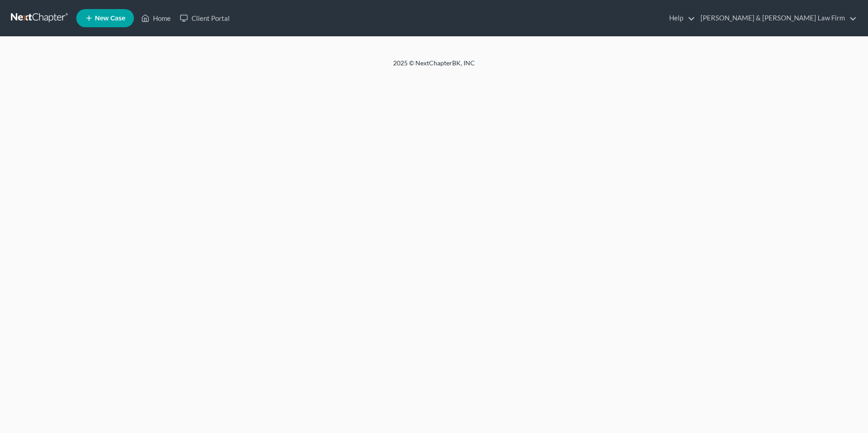 This screenshot has width=868, height=433. Describe the element at coordinates (204, 18) in the screenshot. I see `a: Client Portal` at that location.